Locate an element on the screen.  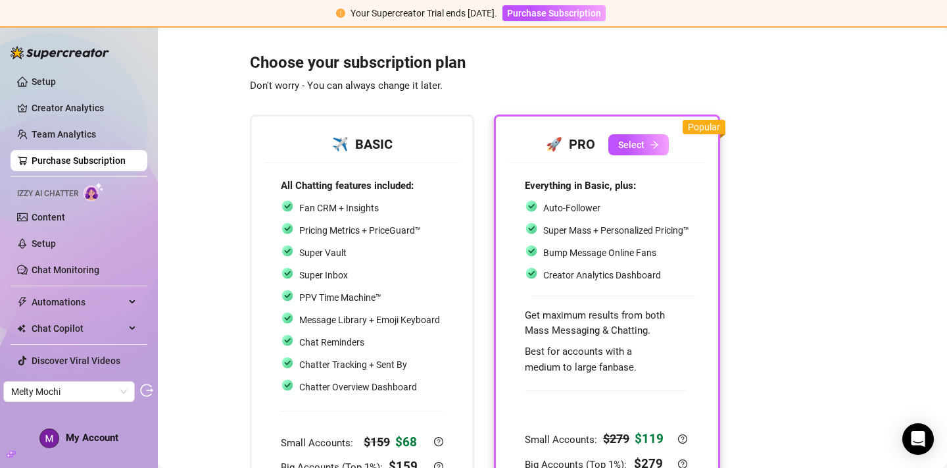
a: Content is located at coordinates (48, 217).